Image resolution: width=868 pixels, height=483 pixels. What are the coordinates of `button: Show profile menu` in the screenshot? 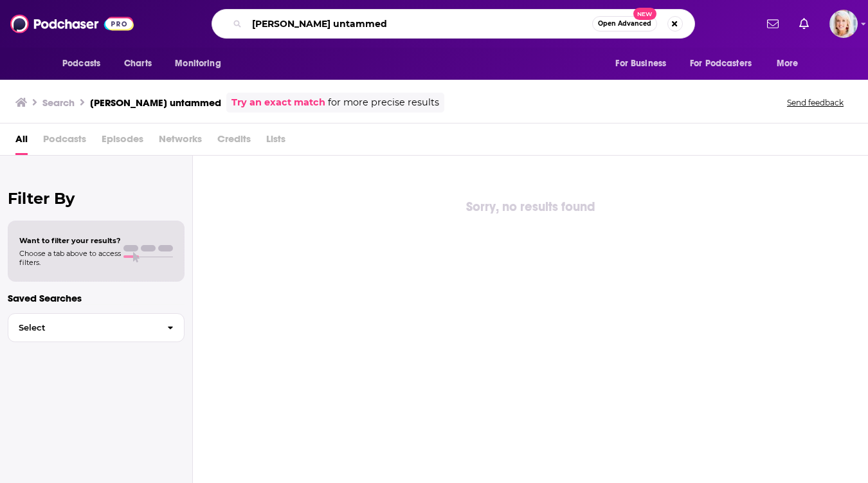 It's located at (844, 24).